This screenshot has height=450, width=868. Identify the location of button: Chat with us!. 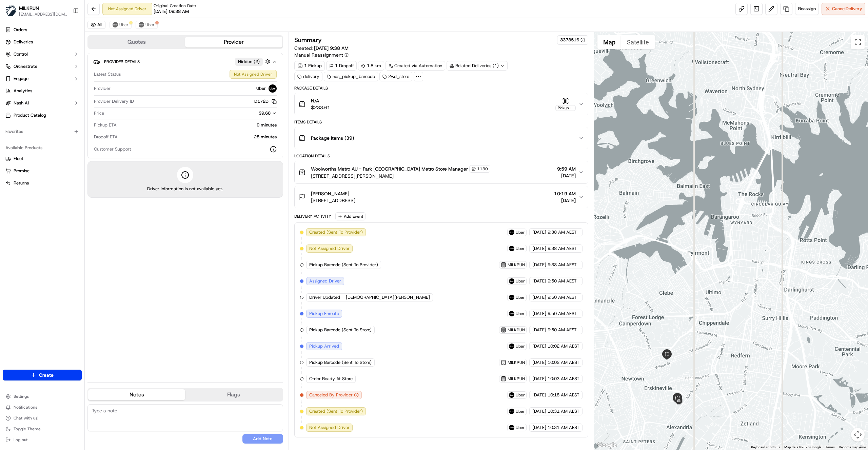
(42, 418).